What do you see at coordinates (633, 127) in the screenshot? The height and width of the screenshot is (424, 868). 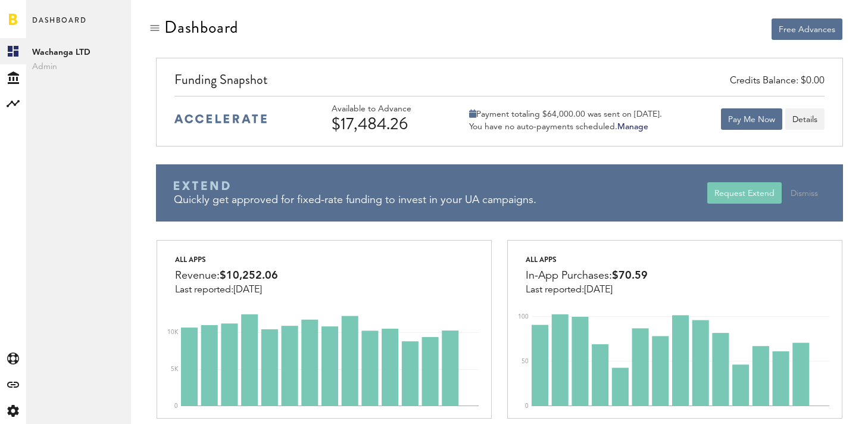 I see `a: Manage` at bounding box center [633, 127].